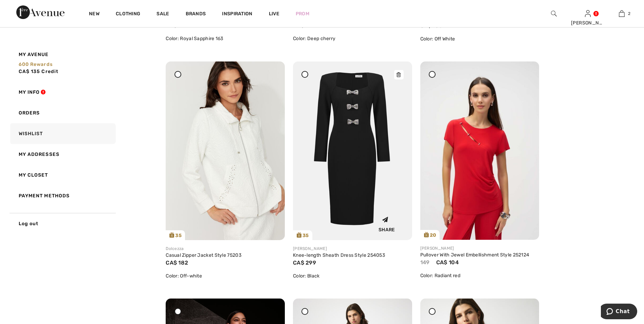 The height and width of the screenshot is (324, 644). What do you see at coordinates (62, 134) in the screenshot?
I see `a: Wishlist` at bounding box center [62, 134].